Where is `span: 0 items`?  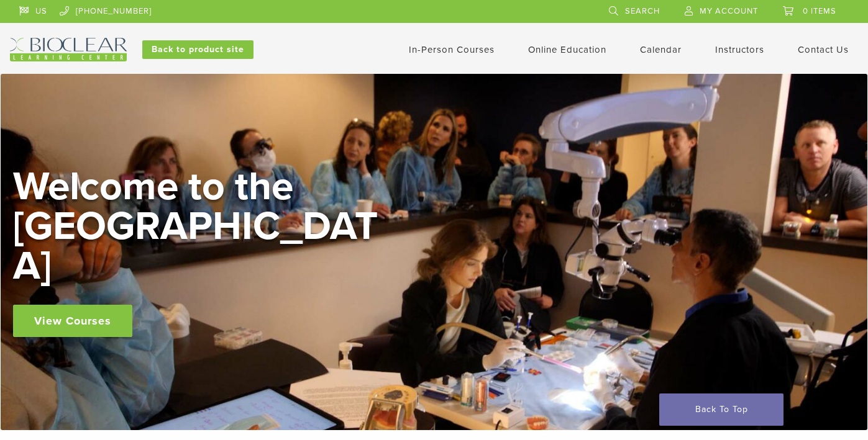
span: 0 items is located at coordinates (819, 11).